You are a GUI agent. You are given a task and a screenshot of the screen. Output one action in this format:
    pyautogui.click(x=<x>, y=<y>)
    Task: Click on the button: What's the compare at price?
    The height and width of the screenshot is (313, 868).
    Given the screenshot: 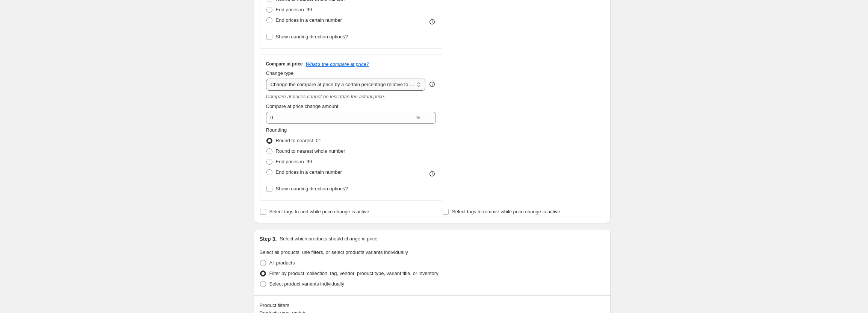 What is the action you would take?
    pyautogui.click(x=338, y=64)
    